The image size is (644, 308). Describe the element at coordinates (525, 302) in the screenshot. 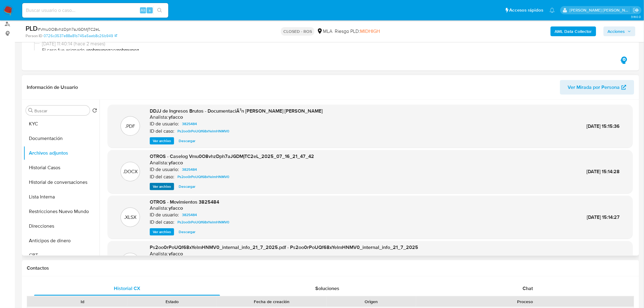

I see `div: Proceso` at that location.